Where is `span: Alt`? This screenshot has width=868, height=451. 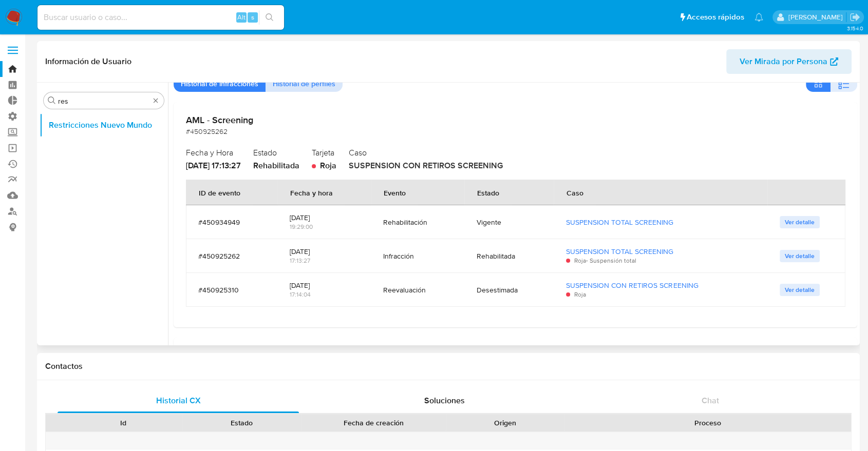 span: Alt is located at coordinates (242, 17).